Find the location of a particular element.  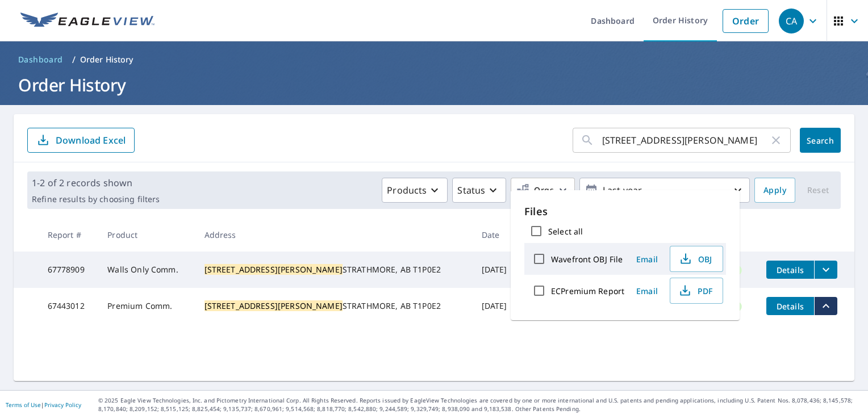

button: detailsBtn-67778909 is located at coordinates (790, 270).